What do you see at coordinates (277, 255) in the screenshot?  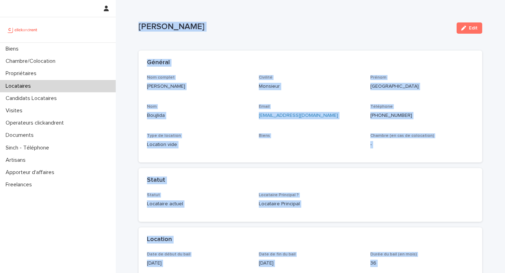 I see `span: Date de fin du bail` at bounding box center [277, 255].